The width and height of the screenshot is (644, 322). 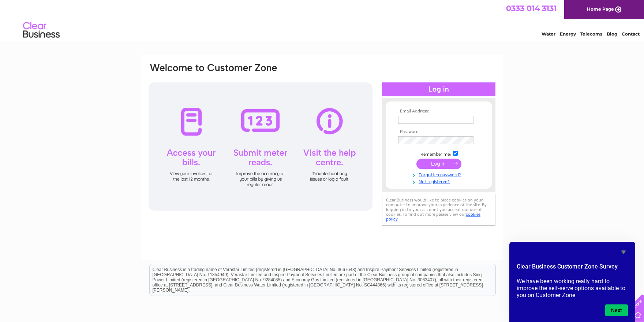 What do you see at coordinates (572, 288) in the screenshot?
I see `p: We have been working really hard to improve the self-serve options available to you on Customer Zone` at bounding box center [572, 288].